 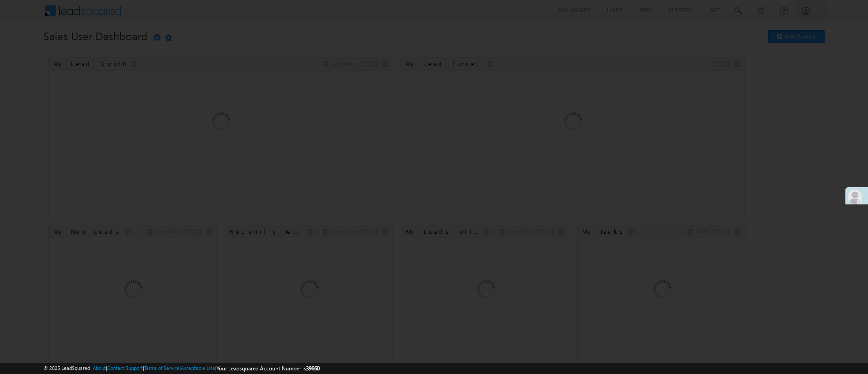 I want to click on span: Your Leadsquared Account Number is, so click(x=268, y=368).